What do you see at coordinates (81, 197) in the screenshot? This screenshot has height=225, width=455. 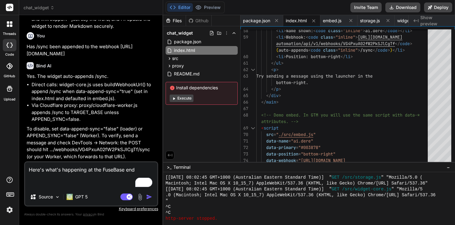 I see `p: GPT 5` at bounding box center [81, 197].